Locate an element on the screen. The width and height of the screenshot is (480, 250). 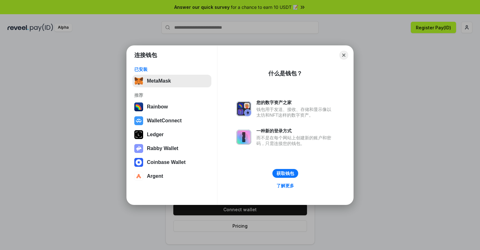
div: MetaMask is located at coordinates (159, 81).